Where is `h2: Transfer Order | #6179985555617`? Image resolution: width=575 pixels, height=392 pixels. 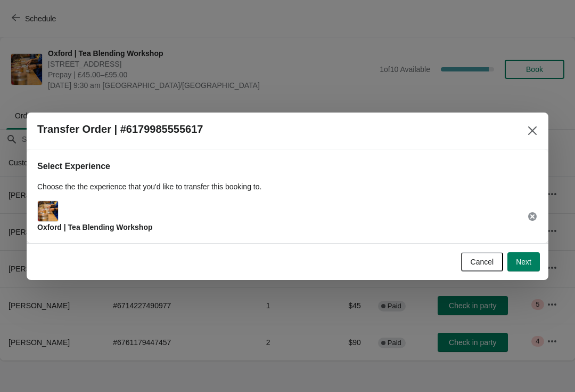 h2: Transfer Order | #6179985555617 is located at coordinates (120, 129).